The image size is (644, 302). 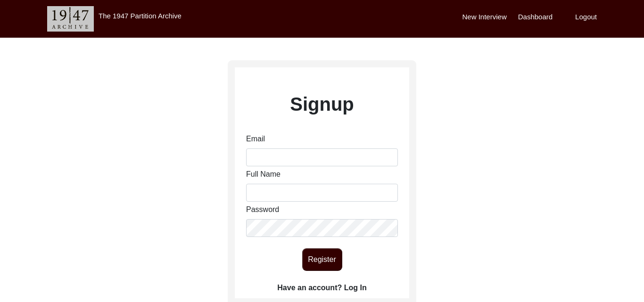 What do you see at coordinates (140, 16) in the screenshot?
I see `label: The 1947 Partition Archive` at bounding box center [140, 16].